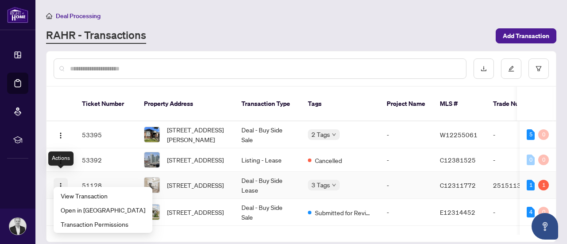  What do you see at coordinates (459, 135) in the screenshot?
I see `span: W12255061` at bounding box center [459, 135].